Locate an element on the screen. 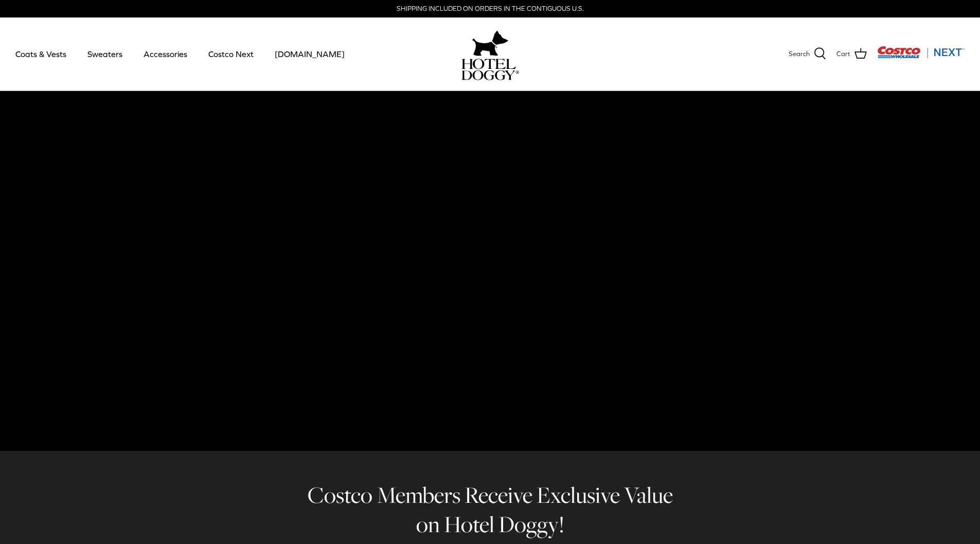  img: Costco Next is located at coordinates (921, 52).